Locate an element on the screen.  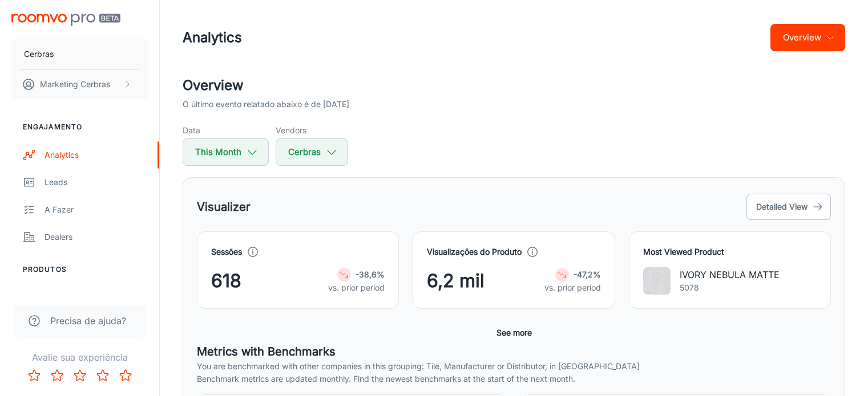
button: Rate 2 star is located at coordinates (57, 376).